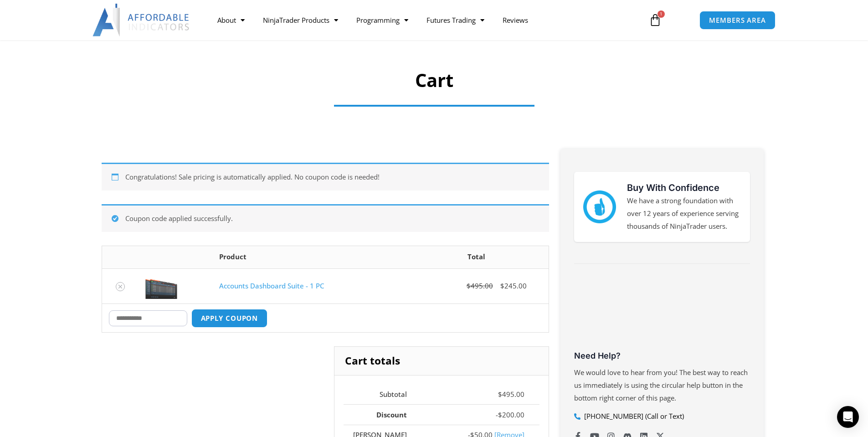  Describe the element at coordinates (684, 214) in the screenshot. I see `p: We have a strong foundation with over 12 years of experience serving thousands of NinjaTrader users.` at that location.